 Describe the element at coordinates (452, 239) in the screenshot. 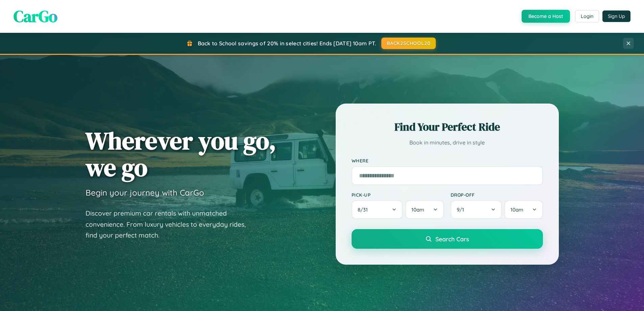

I see `span: Search Cars` at that location.